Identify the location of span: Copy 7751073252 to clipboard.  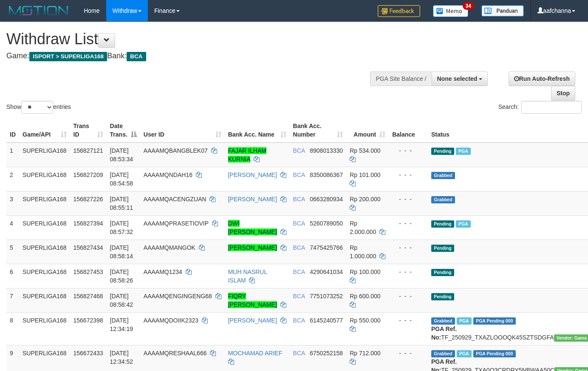
(327, 296).